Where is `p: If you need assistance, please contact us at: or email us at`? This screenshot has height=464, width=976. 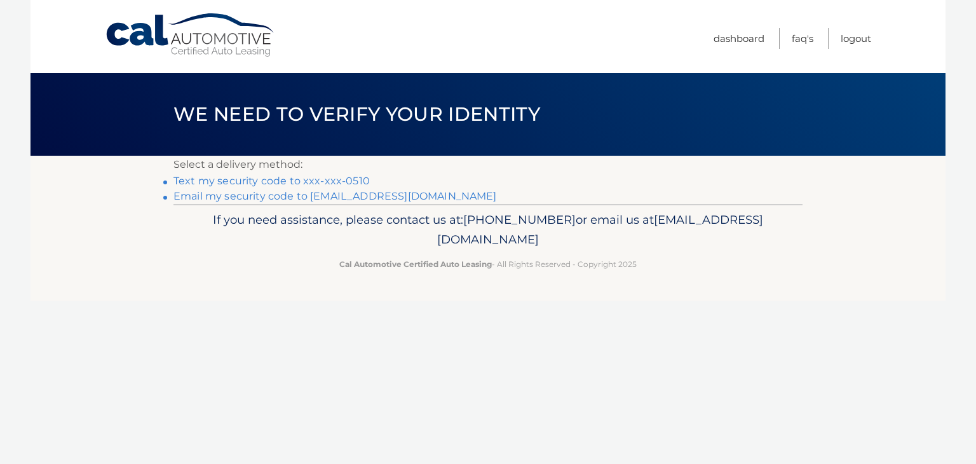 p: If you need assistance, please contact us at: or email us at is located at coordinates (488, 230).